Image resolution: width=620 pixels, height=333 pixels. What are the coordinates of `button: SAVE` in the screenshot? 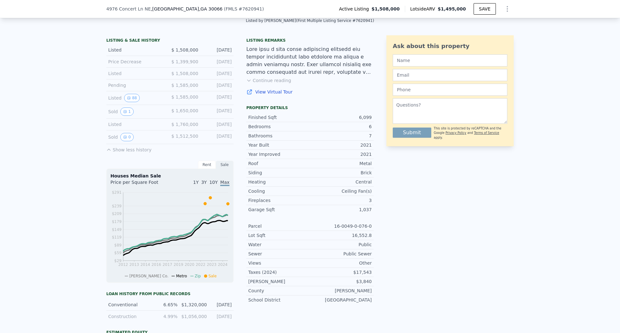 It's located at (485, 9).